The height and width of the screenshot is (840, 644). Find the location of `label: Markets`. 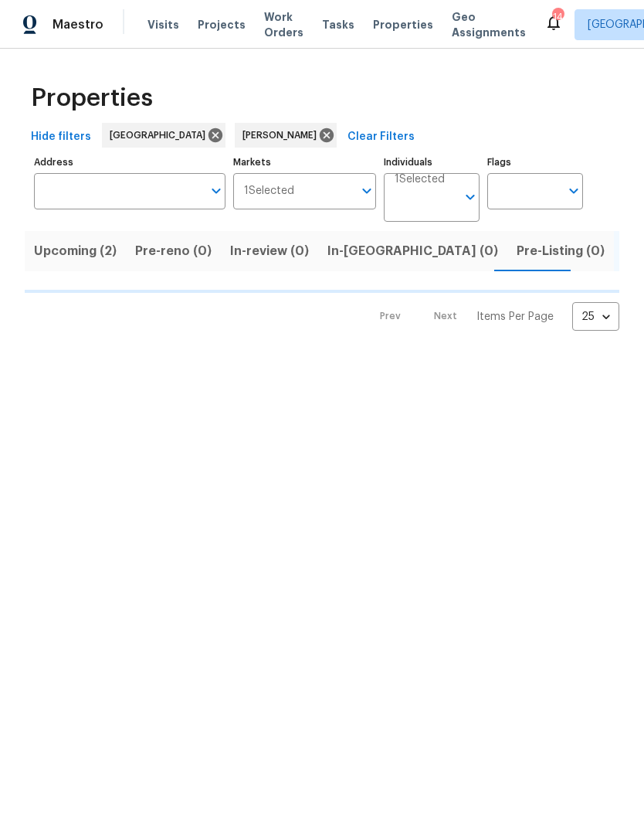

label: Markets is located at coordinates (305, 162).